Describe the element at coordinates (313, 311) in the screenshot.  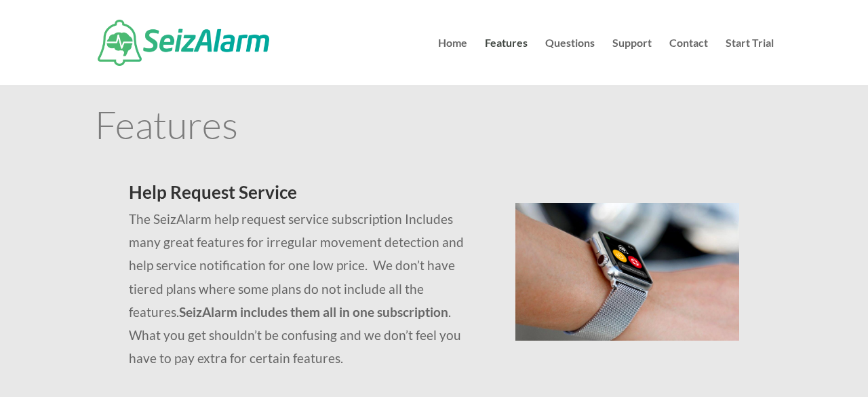
I see `strong: SeizAlarm includes them all in one subscription` at that location.